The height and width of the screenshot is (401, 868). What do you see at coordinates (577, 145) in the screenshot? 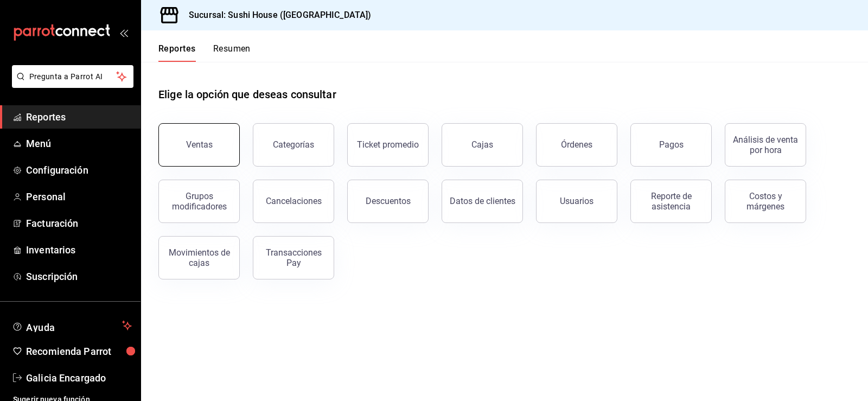
I see `button: Órdenes` at bounding box center [577, 145].